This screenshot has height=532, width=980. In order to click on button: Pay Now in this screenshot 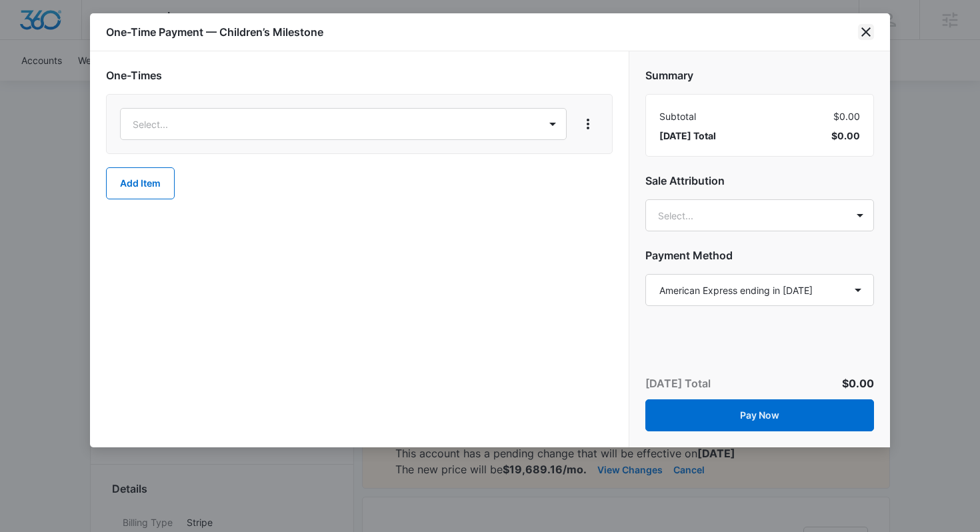, I will do `click(760, 416)`.